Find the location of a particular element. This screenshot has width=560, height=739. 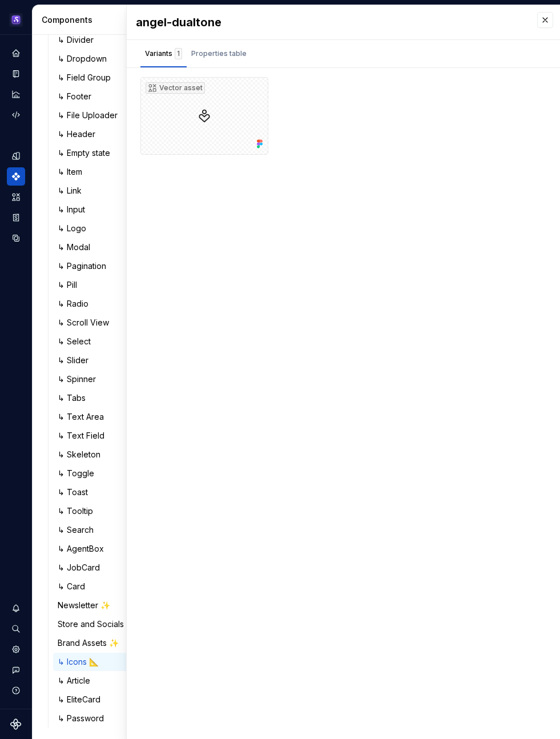

div: ↳ Toggle is located at coordinates (78, 474).